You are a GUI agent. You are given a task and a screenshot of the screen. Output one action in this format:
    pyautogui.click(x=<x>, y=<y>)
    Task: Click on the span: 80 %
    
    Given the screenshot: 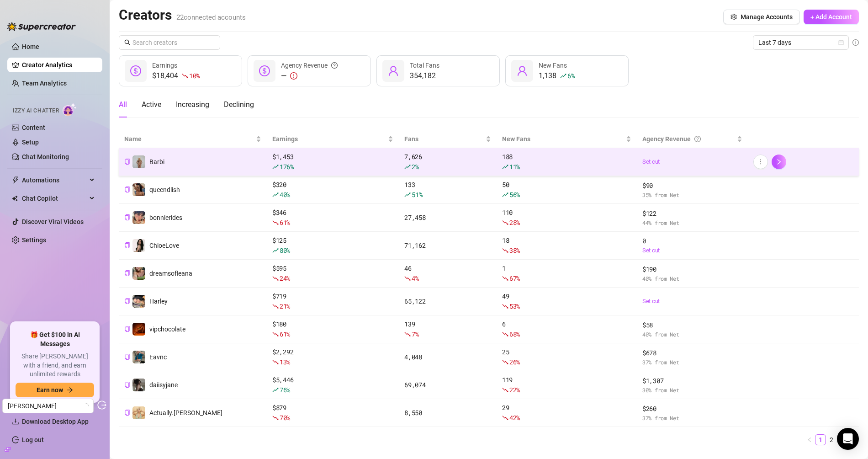 What is the action you would take?
    pyautogui.click(x=284, y=250)
    